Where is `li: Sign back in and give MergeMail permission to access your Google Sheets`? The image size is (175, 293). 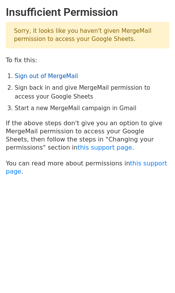 li: Sign back in and give MergeMail permission to access your Google Sheets is located at coordinates (92, 92).